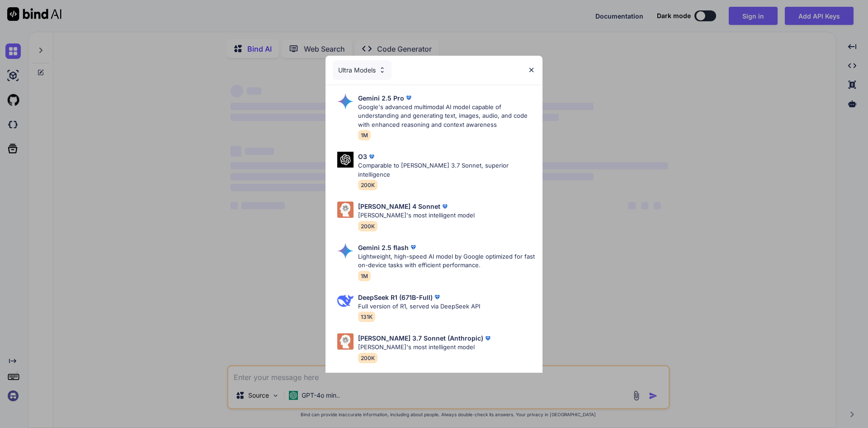  Describe the element at coordinates (446, 261) in the screenshot. I see `p: Lightweight, high-speed AI model by Google optimized for fast on-device tasks with efficient perf...` at that location.